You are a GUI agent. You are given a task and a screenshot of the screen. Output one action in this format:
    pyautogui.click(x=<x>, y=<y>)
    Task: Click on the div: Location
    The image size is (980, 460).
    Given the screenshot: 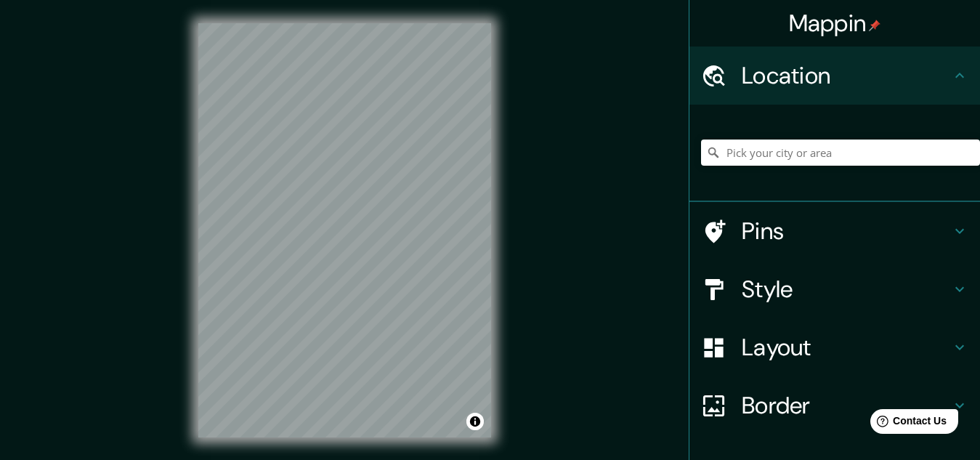 What is the action you would take?
    pyautogui.click(x=835, y=75)
    